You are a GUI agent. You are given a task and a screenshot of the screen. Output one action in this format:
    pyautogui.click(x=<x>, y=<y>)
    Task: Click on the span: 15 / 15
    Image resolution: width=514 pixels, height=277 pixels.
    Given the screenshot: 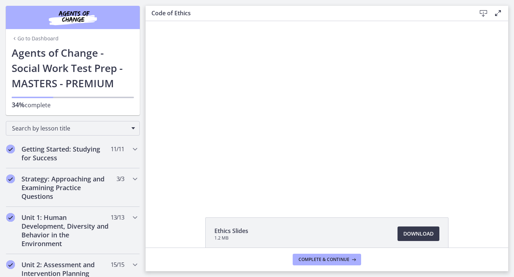 What is the action you would take?
    pyautogui.click(x=117, y=265)
    